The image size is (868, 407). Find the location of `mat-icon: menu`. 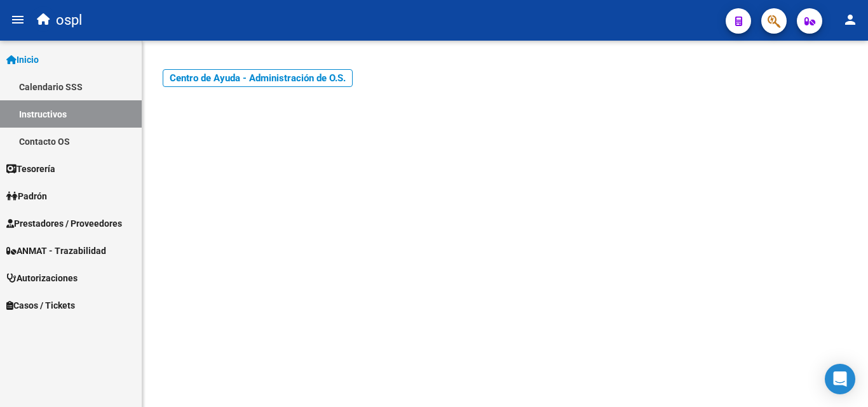

mat-icon: menu is located at coordinates (18, 20).